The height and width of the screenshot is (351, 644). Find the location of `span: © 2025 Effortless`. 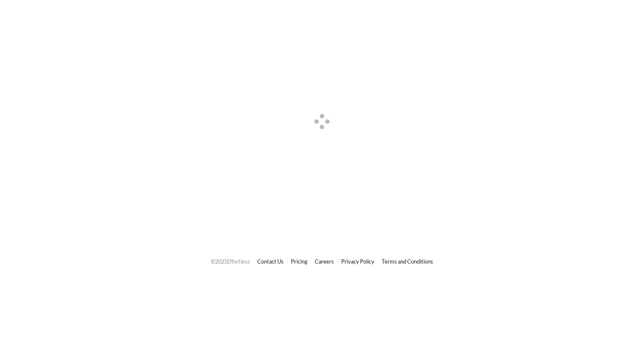

span: © 2025 Effortless is located at coordinates (230, 262).